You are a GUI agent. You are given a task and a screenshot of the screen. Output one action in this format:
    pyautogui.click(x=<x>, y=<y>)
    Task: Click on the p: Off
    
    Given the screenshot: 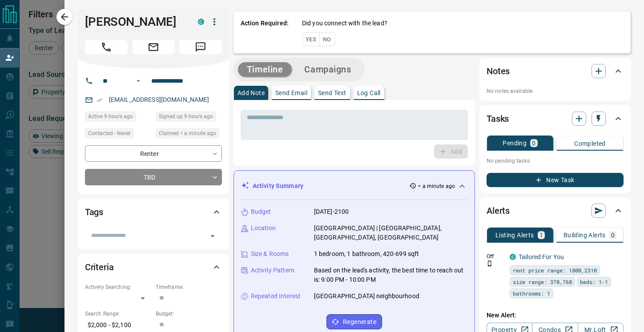 What is the action you would take?
    pyautogui.click(x=495, y=256)
    